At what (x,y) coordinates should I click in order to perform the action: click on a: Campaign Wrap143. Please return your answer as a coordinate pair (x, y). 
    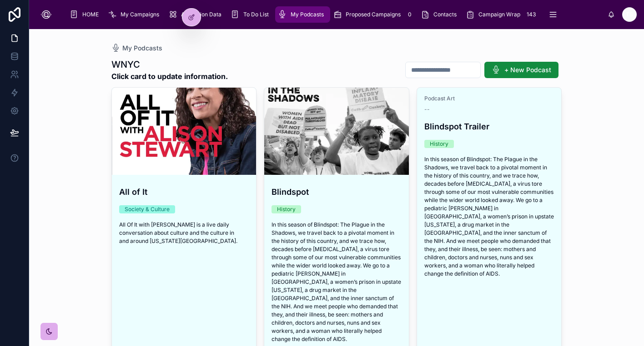
    Looking at the image, I should click on (501, 14).